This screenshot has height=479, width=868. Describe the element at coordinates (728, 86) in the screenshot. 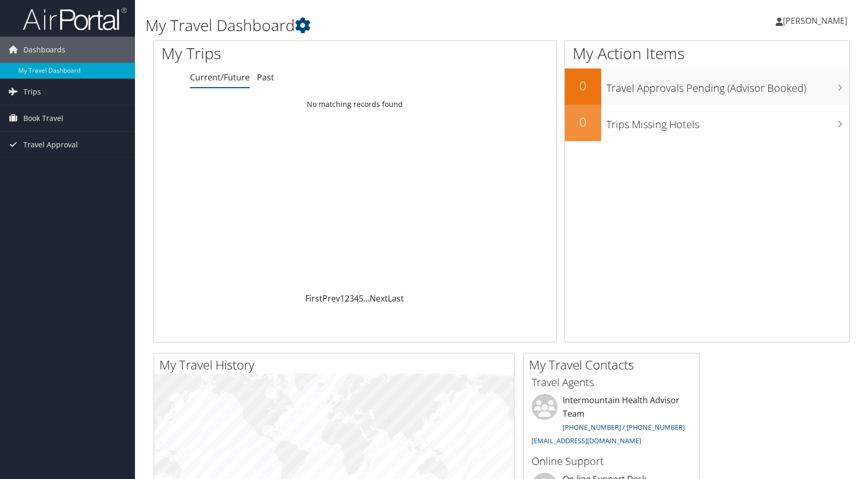

I see `h3: Travel Approvals Pending (Advisor Booked)` at that location.